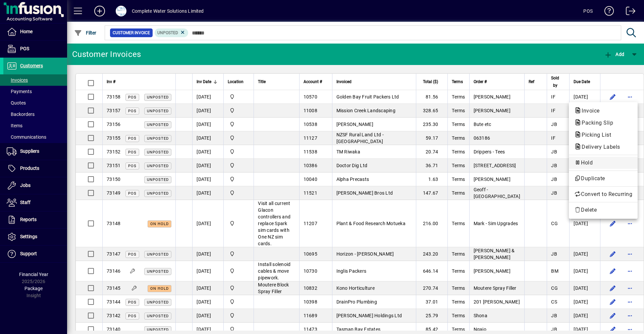 The image size is (644, 334). I want to click on span: Invoice, so click(589, 110).